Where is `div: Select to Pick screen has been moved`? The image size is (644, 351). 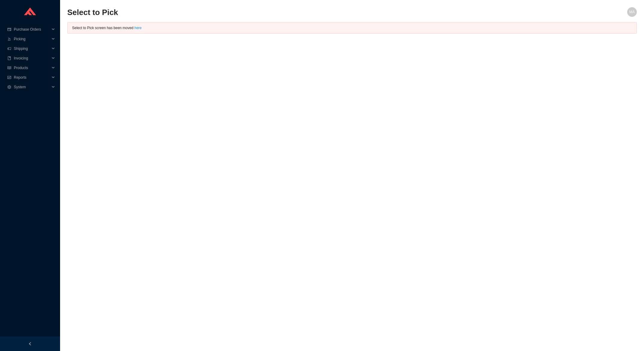
div: Select to Pick screen has been moved is located at coordinates (352, 28).